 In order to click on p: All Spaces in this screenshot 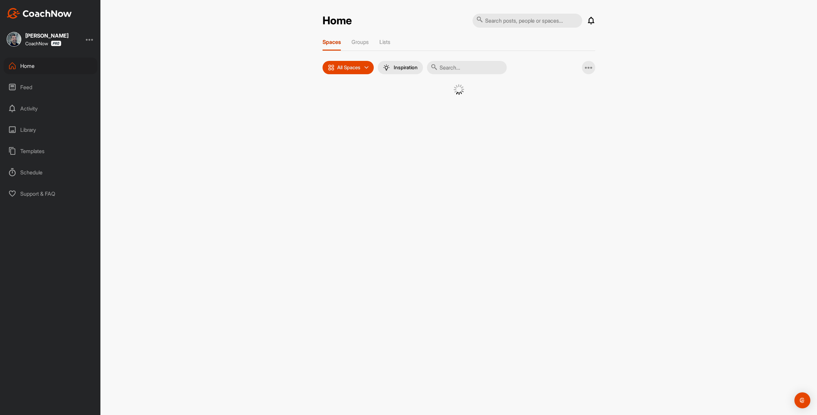, I will do `click(349, 67)`.